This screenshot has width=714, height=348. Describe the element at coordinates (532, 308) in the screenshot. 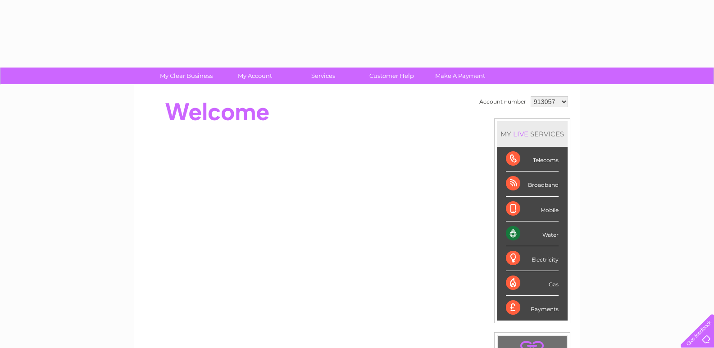

I see `div: Payments` at that location.